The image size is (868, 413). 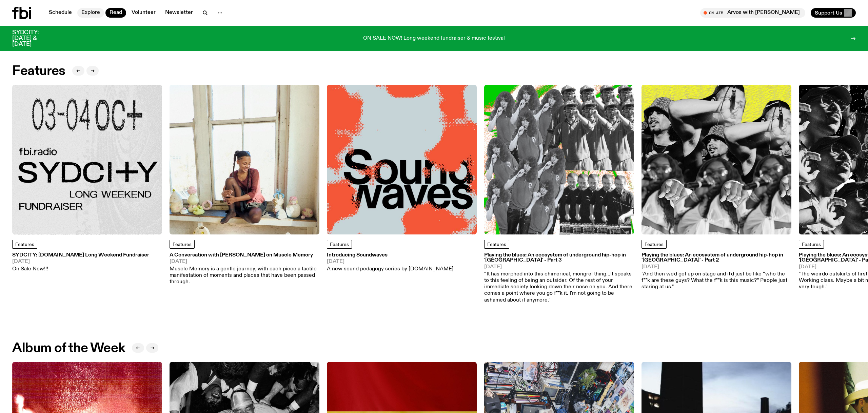 I want to click on p: "And then we'd get up on stage and it'd just be like “who the f**k are these guys? What the f**k ..., so click(x=716, y=281).